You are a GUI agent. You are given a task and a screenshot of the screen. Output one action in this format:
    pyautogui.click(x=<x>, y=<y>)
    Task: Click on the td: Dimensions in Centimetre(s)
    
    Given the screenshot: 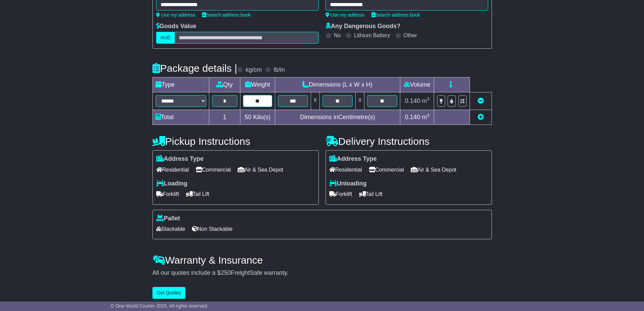 What is the action you would take?
    pyautogui.click(x=338, y=117)
    